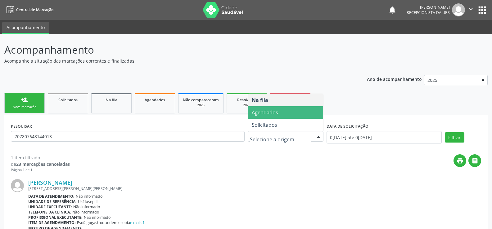 The width and height of the screenshot is (492, 229). What do you see at coordinates (460, 161) in the screenshot?
I see `i: print` at bounding box center [460, 161].